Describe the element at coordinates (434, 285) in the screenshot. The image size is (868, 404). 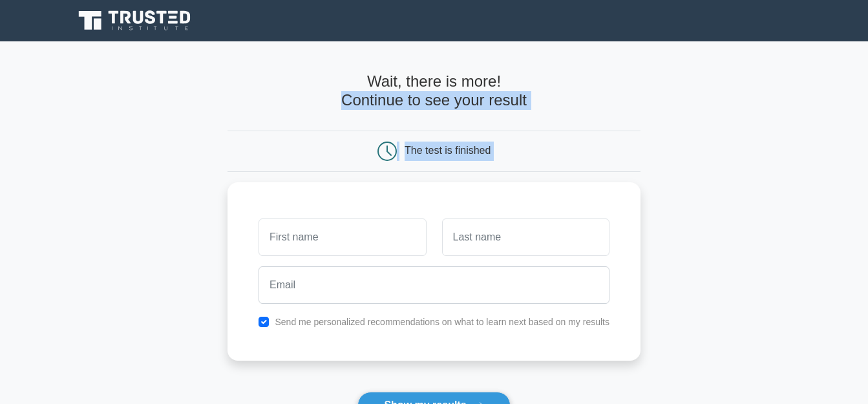
I see `input: Email` at that location.